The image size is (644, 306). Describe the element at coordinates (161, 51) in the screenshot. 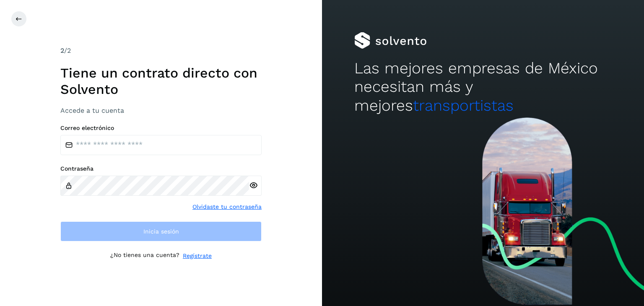

I see `div: /2` at that location.